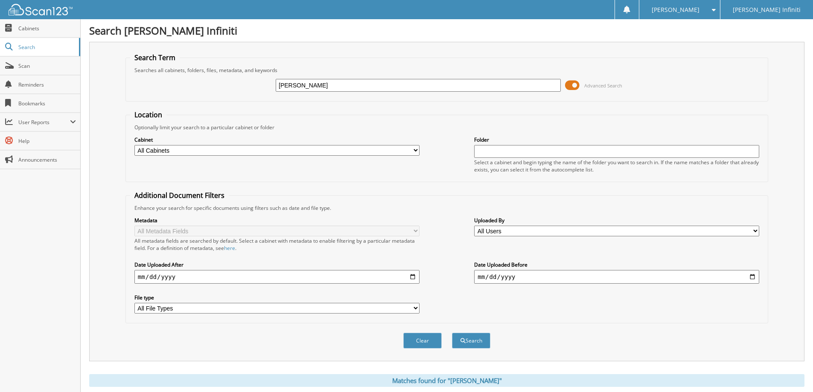 The image size is (813, 392). Describe the element at coordinates (617, 166) in the screenshot. I see `div: Select a cabinet and begin typing the name of the folder you want to search in. If the name match...` at that location.